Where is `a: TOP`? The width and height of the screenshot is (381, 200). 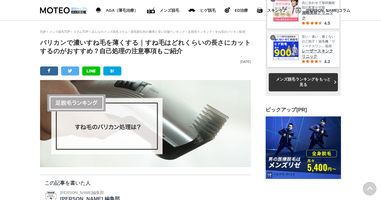 a: TOP is located at coordinates (43, 32).